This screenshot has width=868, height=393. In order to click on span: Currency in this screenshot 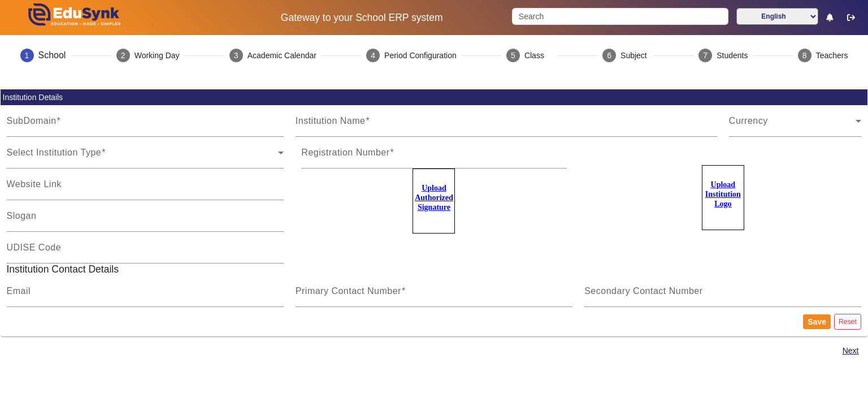, I will do `click(793, 126)`.